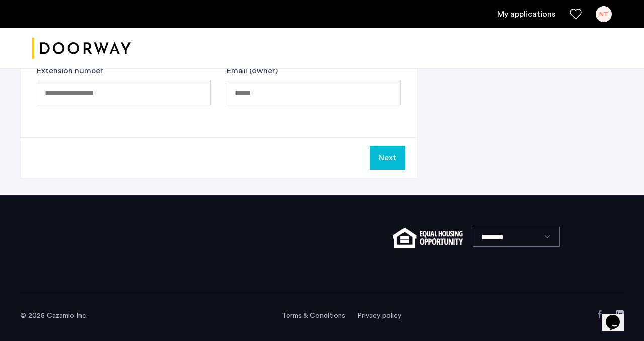  Describe the element at coordinates (54, 316) in the screenshot. I see `span: © 2025 Cazamio Inc.` at that location.